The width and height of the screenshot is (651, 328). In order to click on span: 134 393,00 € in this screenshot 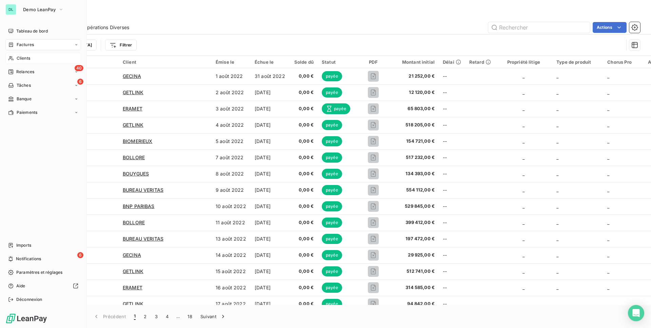, I will do `click(414, 174)`.